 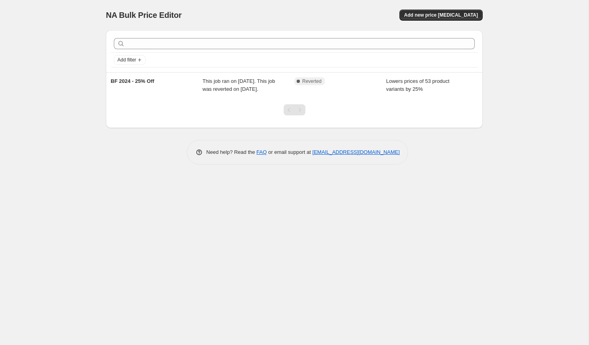 I want to click on span: Lowers prices of 53 product variants by 25%, so click(x=418, y=85).